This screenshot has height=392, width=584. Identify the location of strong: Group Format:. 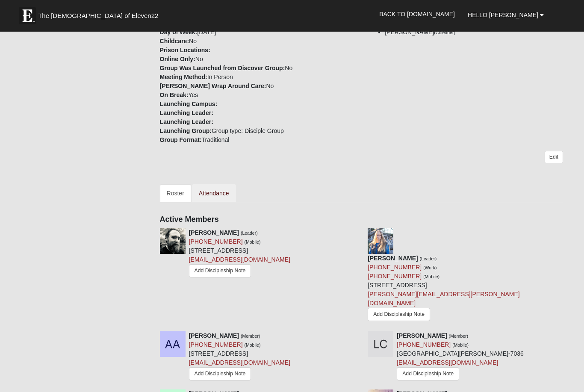
(181, 140).